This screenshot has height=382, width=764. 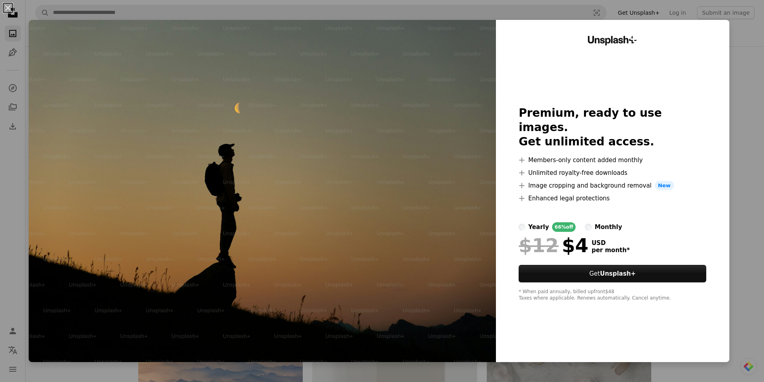 I want to click on input: monthly, so click(x=588, y=227).